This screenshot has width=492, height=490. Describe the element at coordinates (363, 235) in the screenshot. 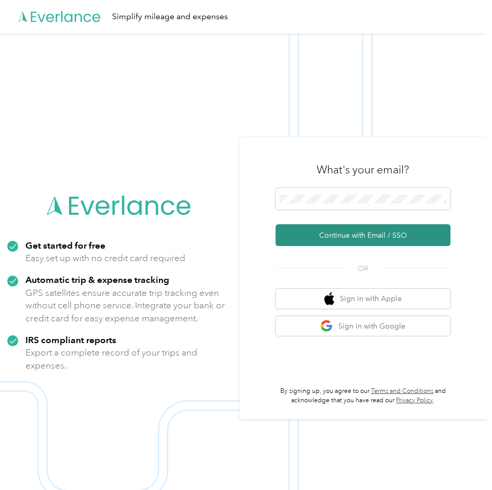

I see `button: Continue with Email / SSO` at that location.